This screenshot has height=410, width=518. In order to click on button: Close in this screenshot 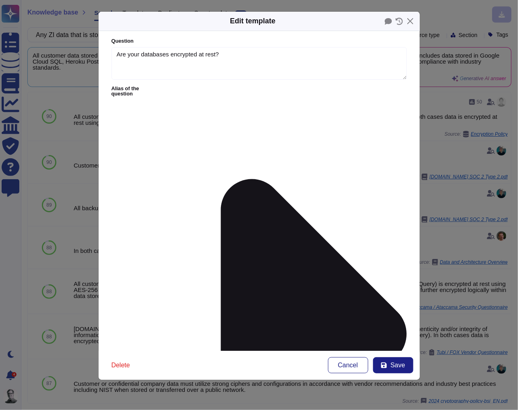, I will do `click(410, 21)`.